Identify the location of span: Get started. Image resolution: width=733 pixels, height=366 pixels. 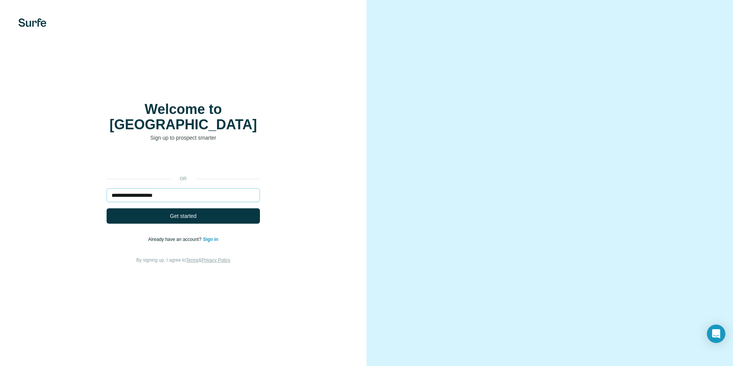
(183, 216).